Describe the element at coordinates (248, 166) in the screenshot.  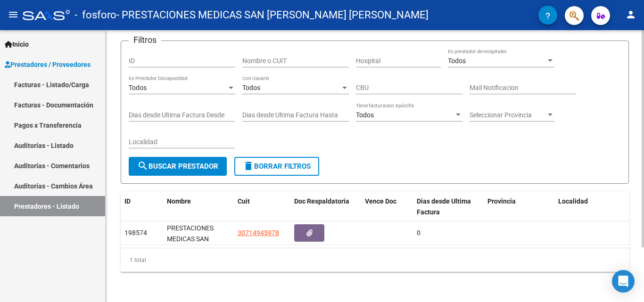
I see `mat-icon: delete` at that location.